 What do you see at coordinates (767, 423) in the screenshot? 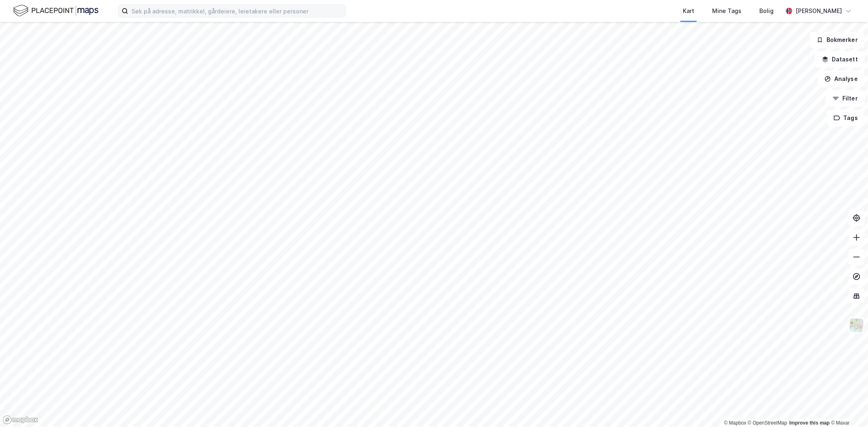
I see `a: OpenStreetMap` at bounding box center [767, 423].